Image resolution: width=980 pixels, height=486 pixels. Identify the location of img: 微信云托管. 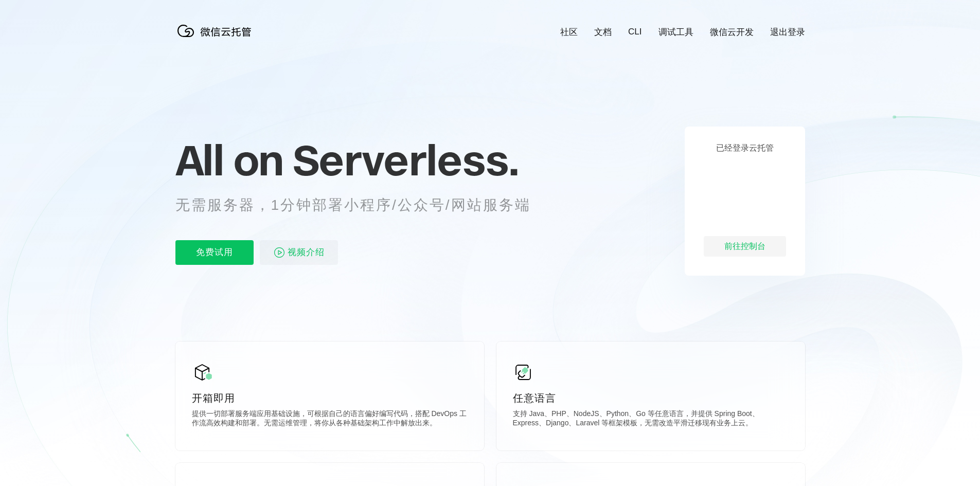
(217, 31).